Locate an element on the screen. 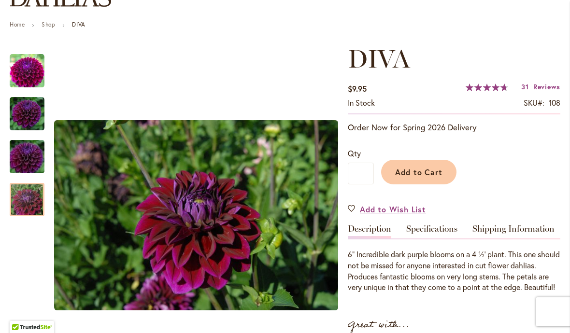  span: Add to Wish List is located at coordinates (393, 209).